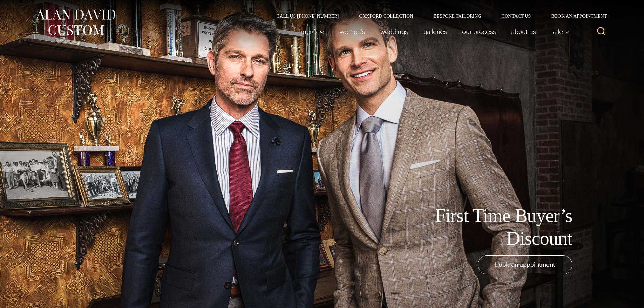  I want to click on a: Galleries, so click(435, 32).